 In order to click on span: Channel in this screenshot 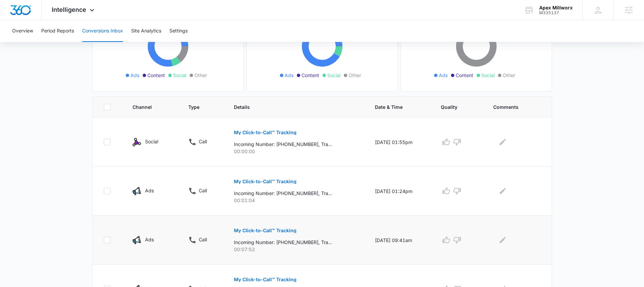, I will do `click(147, 107)`.